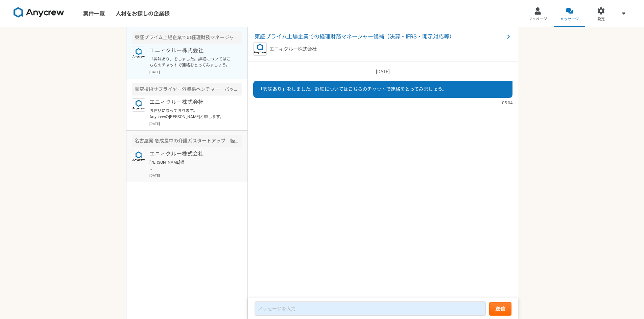 Image resolution: width=644 pixels, height=319 pixels. What do you see at coordinates (39, 12) in the screenshot?
I see `img: 8DqYSo04kwAAAAASUVORK5CYII=` at bounding box center [39, 12].